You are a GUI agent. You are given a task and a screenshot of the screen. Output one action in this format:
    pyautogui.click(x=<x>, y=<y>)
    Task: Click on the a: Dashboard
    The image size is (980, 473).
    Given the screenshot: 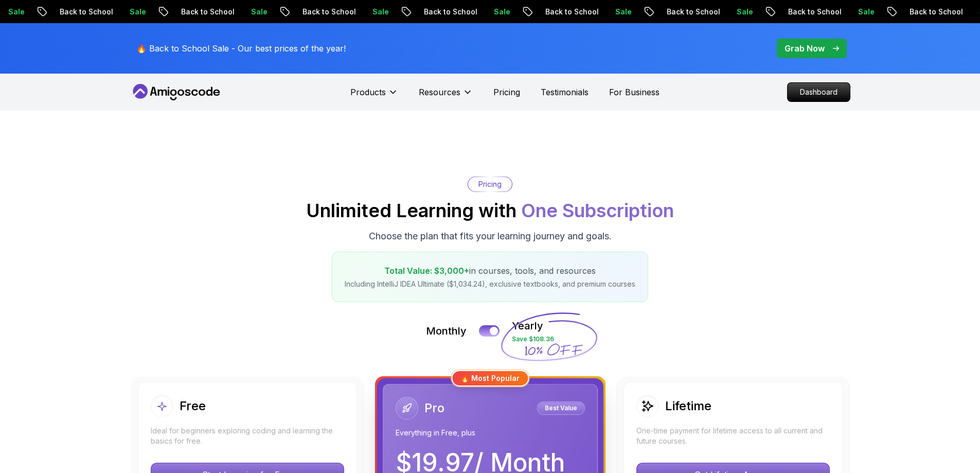 What is the action you would take?
    pyautogui.click(x=819, y=92)
    